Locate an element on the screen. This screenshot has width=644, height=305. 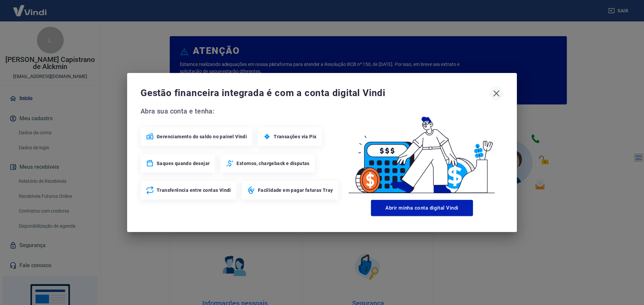
span: Estornos, chargeback e disputas is located at coordinates (272, 164).